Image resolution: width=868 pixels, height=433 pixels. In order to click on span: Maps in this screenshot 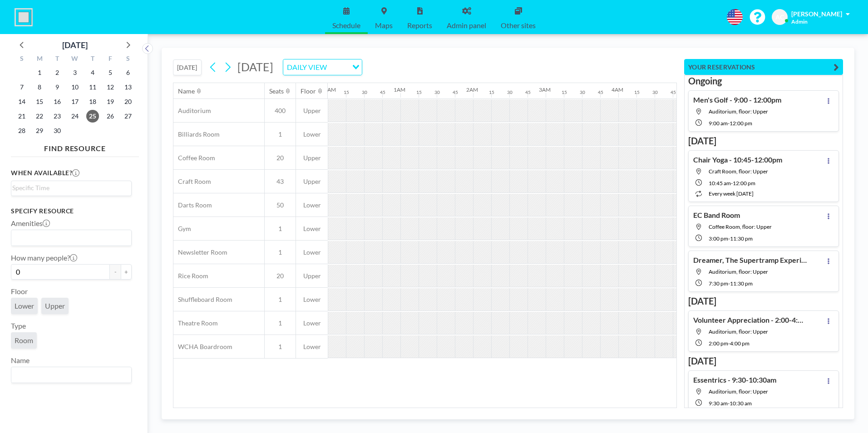, I will do `click(384, 26)`.